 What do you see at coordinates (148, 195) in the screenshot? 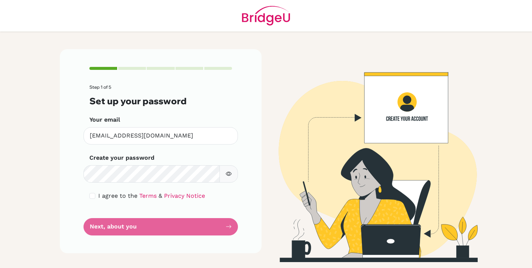
I see `a: Terms` at bounding box center [148, 195].